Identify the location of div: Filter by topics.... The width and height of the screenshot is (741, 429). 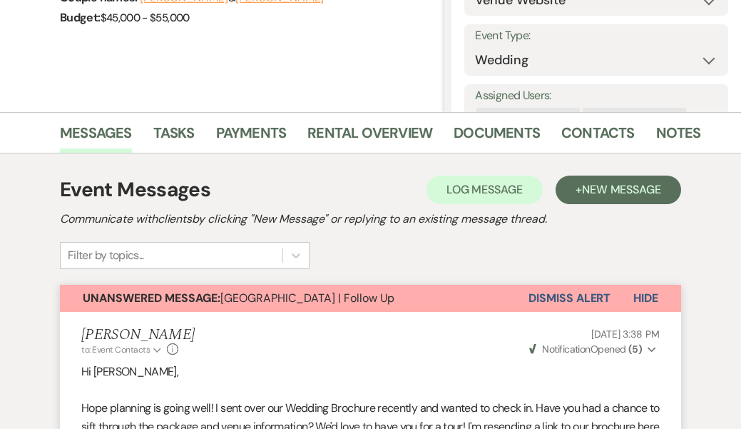
(106, 255).